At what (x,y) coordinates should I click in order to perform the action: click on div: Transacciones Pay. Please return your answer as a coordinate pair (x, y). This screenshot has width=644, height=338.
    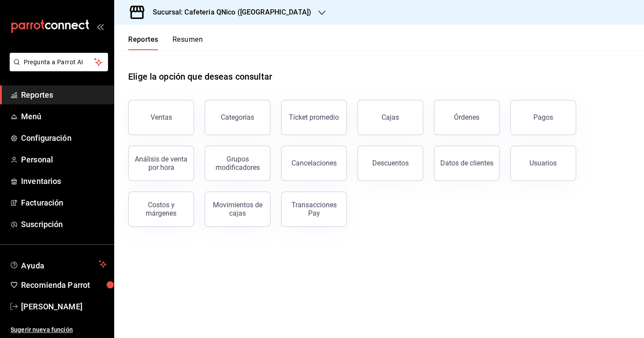
    Looking at the image, I should click on (314, 209).